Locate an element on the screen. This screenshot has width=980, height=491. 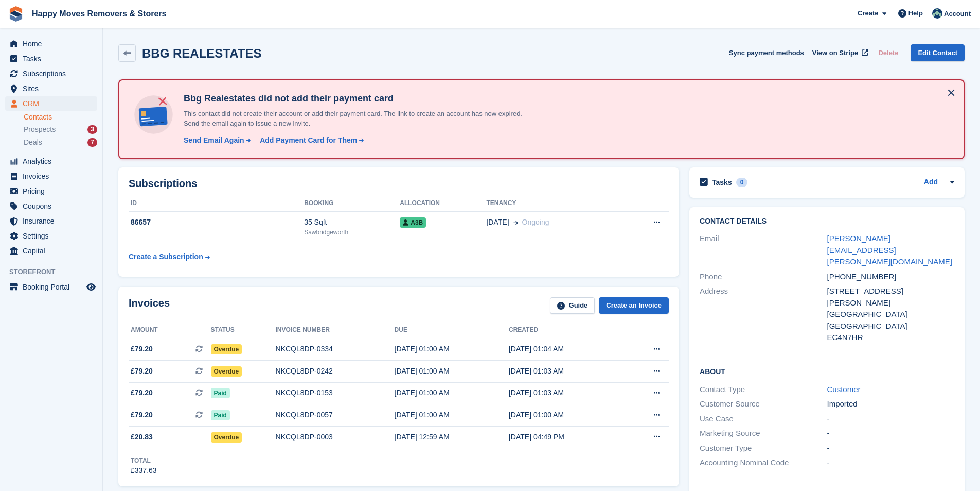
span: Deals is located at coordinates (33, 142).